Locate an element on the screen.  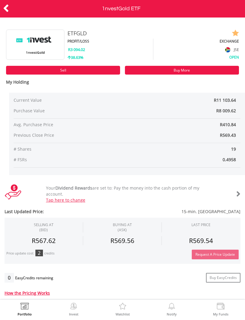
b: Dividend Rewards is located at coordinates (74, 188).